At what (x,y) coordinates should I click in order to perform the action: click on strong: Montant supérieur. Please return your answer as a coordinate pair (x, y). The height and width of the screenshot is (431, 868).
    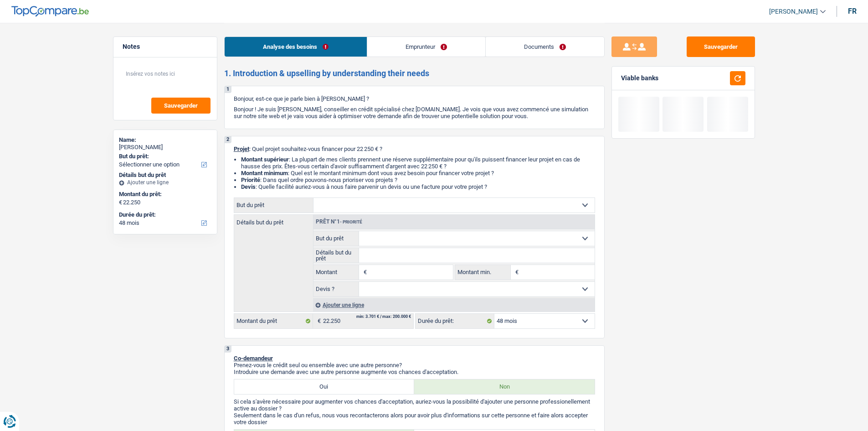
    Looking at the image, I should click on (265, 159).